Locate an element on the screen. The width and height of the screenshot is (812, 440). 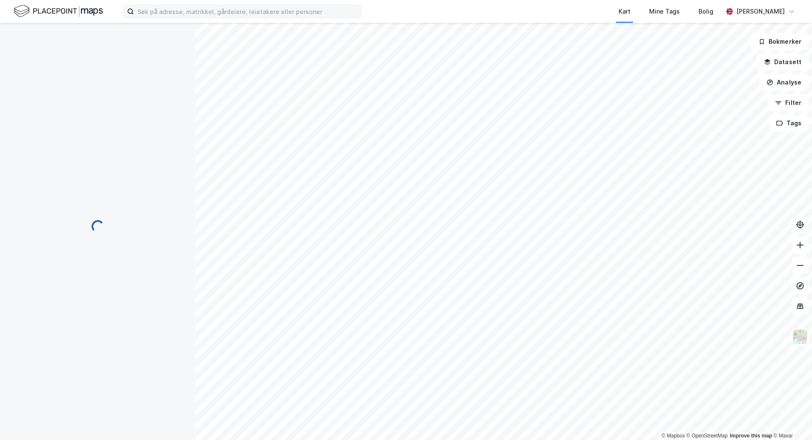
button: Datasett is located at coordinates (782, 62).